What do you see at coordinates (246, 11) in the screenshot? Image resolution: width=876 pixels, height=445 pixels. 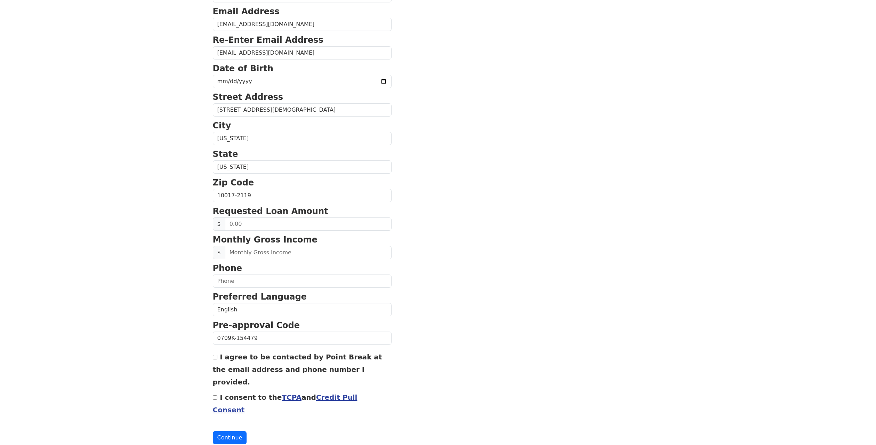 I see `strong: Email Address` at bounding box center [246, 11].